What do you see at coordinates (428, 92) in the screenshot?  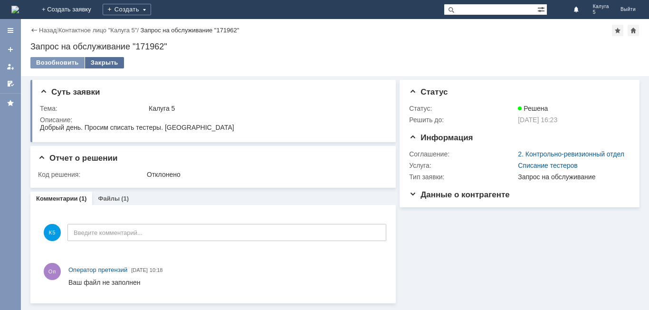 I see `span: Статус` at bounding box center [428, 92].